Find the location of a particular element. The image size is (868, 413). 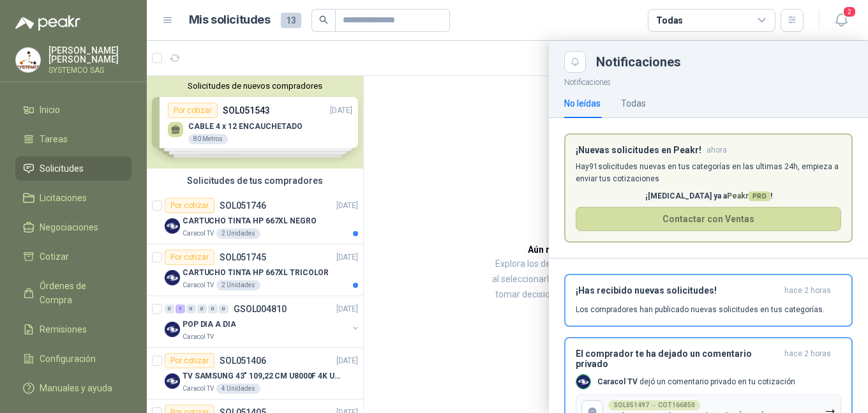

div: No leídas is located at coordinates (582, 103).